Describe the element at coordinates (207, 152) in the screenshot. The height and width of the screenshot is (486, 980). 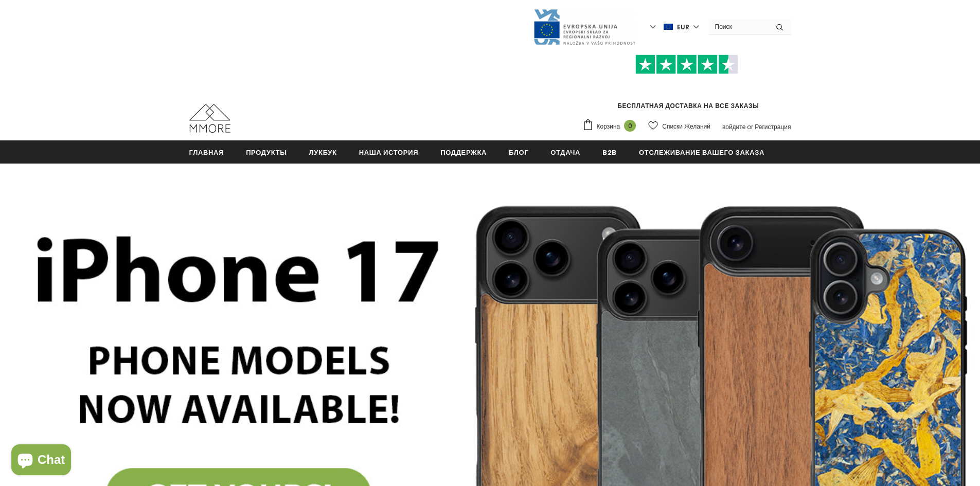
I see `span: Главная` at that location.